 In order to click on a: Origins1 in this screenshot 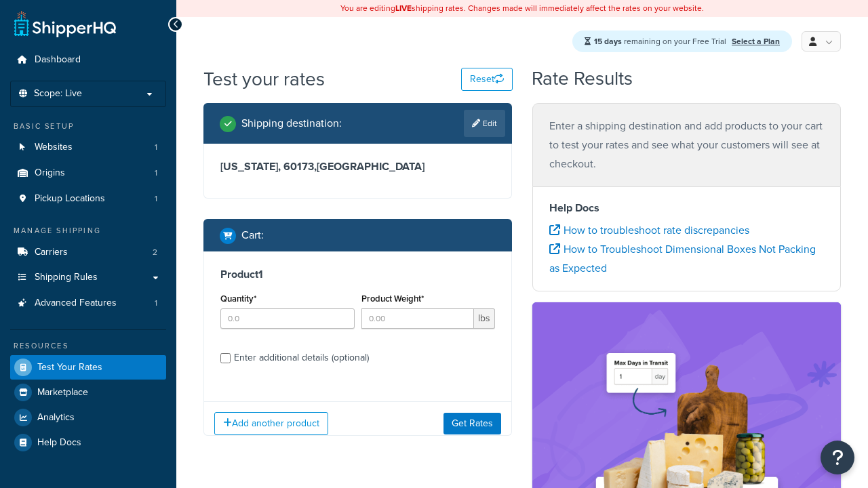, I will do `click(88, 173)`.